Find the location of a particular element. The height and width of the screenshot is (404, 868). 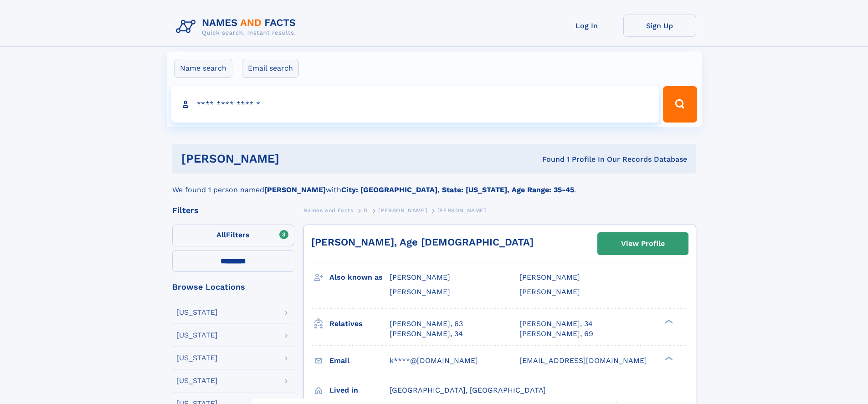

div: Found 1 Profile In Our Records Database is located at coordinates (549, 159).